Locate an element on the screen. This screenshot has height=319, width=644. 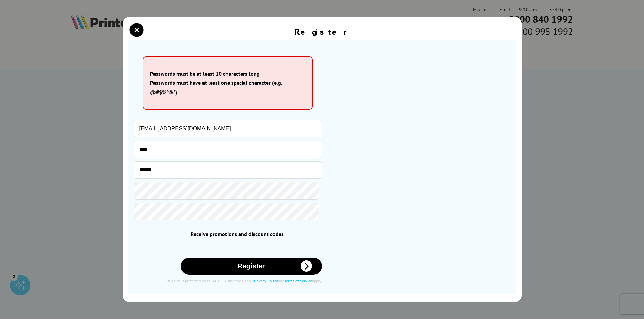
input: Email is located at coordinates (228, 128).